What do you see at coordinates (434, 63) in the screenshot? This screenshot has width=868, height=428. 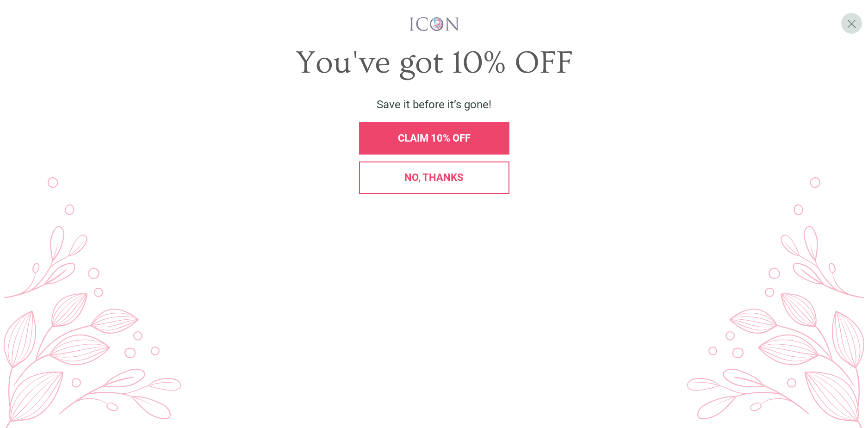 I see `span: You've got 10% OFF` at bounding box center [434, 63].